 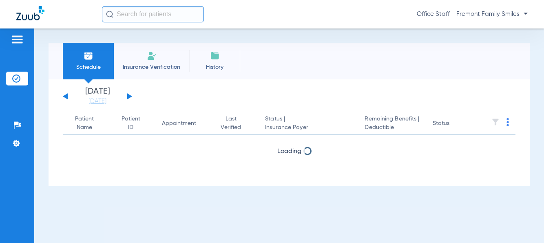 What do you see at coordinates (215, 56) in the screenshot?
I see `img: History` at bounding box center [215, 56].